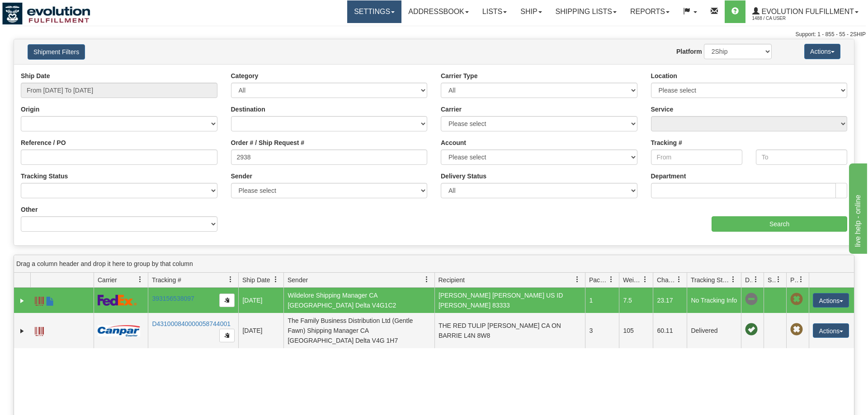 This screenshot has height=415, width=868. I want to click on label: Location, so click(664, 76).